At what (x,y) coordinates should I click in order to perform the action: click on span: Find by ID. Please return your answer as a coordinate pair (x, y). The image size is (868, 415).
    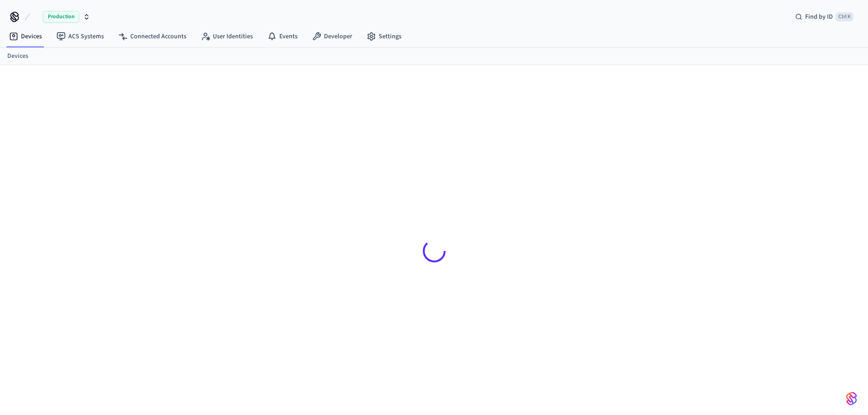
    Looking at the image, I should click on (819, 17).